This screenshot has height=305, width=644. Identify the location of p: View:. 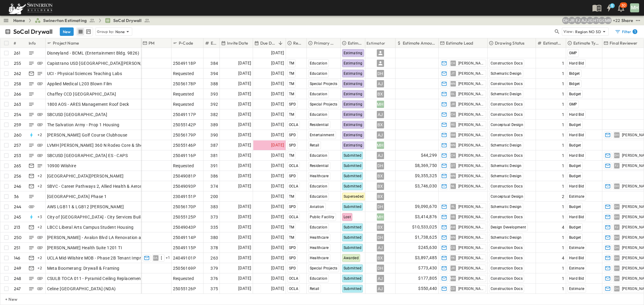
(569, 32).